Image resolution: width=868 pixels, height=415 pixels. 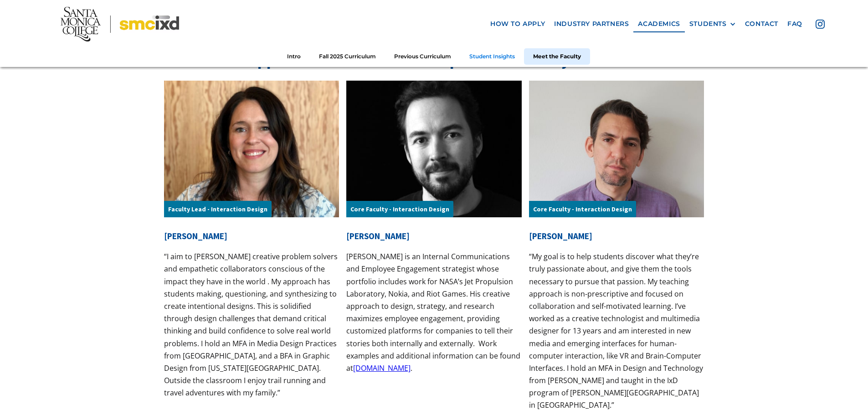 What do you see at coordinates (422, 56) in the screenshot?
I see `a: Previous Curriculum` at bounding box center [422, 56].